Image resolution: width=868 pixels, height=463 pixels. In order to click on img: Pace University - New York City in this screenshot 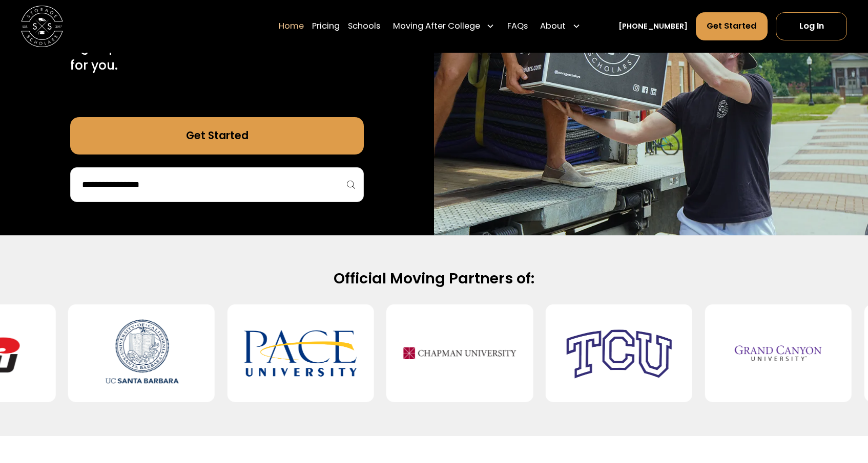, I will do `click(300, 354)`.